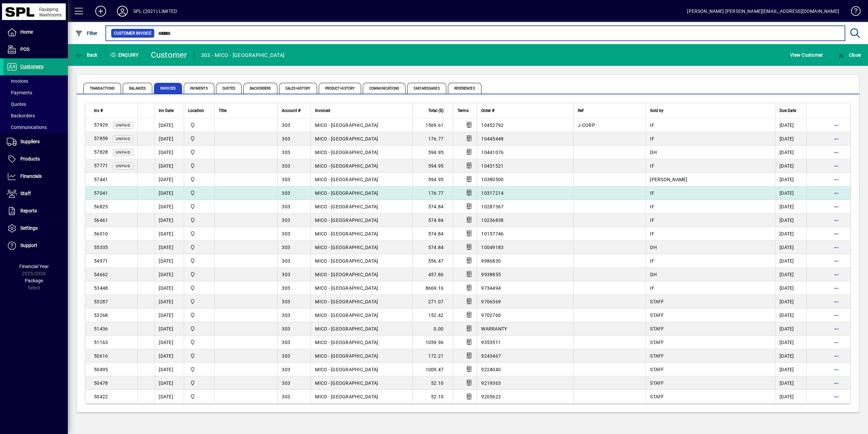 This screenshot has width=868, height=434. I want to click on div: Account #, so click(294, 111).